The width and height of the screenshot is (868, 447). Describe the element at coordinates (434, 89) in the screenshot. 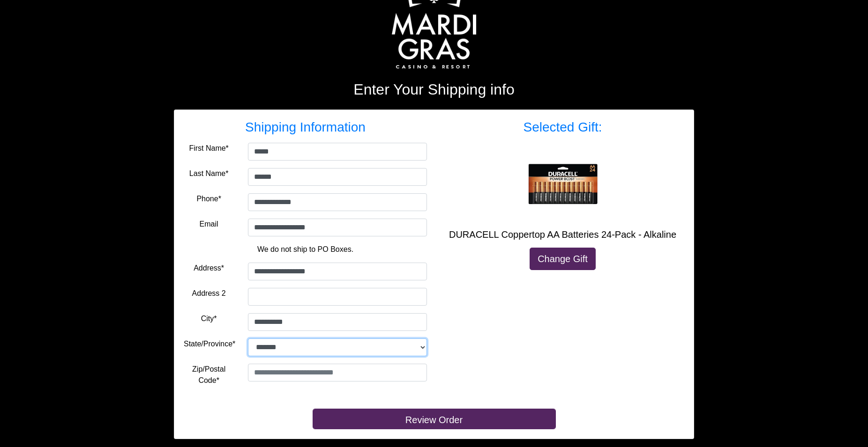

I see `h2: Enter Your Shipping info` at that location.